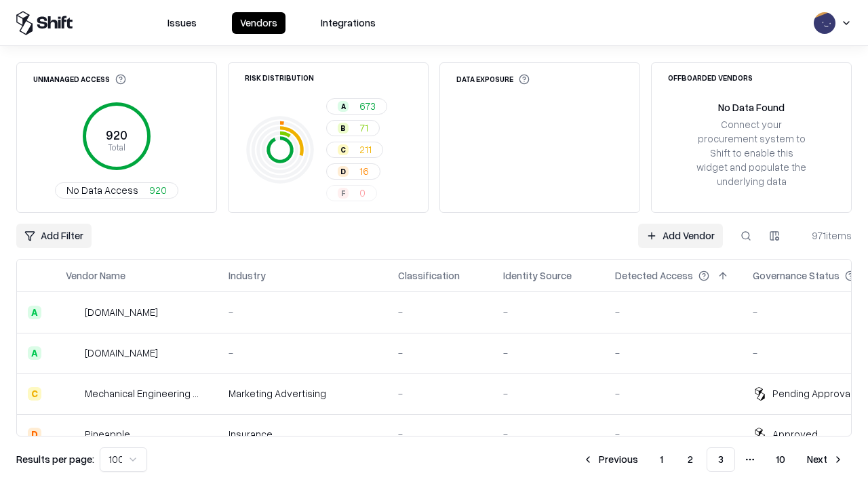  What do you see at coordinates (610, 459) in the screenshot?
I see `button: Previous` at bounding box center [610, 459].